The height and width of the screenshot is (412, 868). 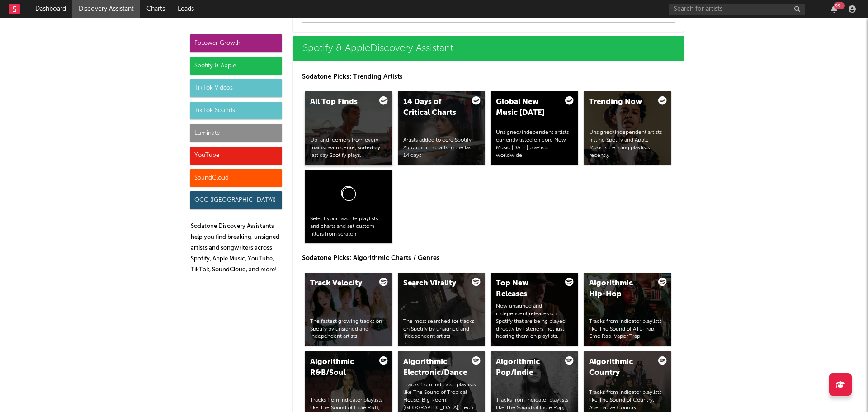 I want to click on div: The most searched for tracks on Spotify by unsigned and independent artists., so click(x=442, y=329).